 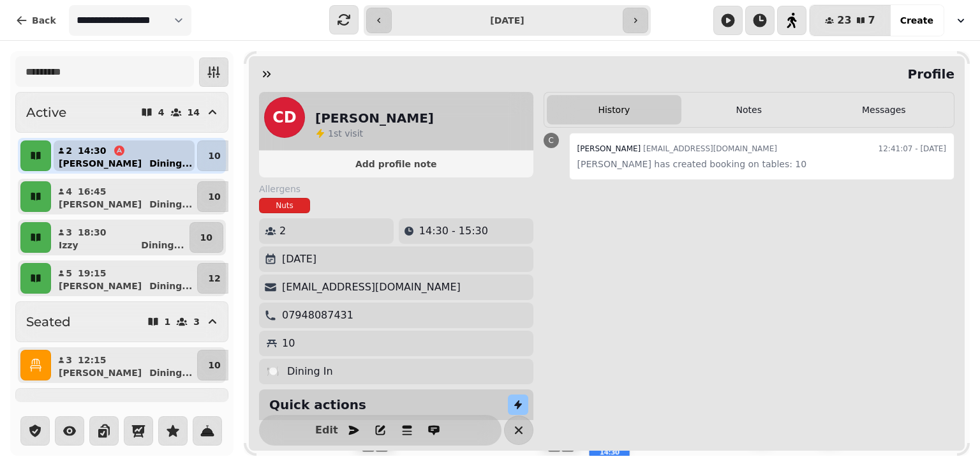 What do you see at coordinates (44, 20) in the screenshot?
I see `span: Back` at bounding box center [44, 20].